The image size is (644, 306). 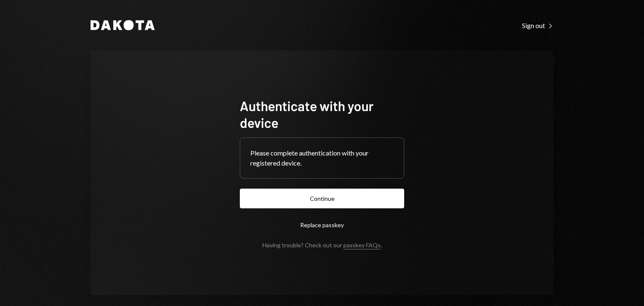 I want to click on a: Sign out, so click(x=538, y=25).